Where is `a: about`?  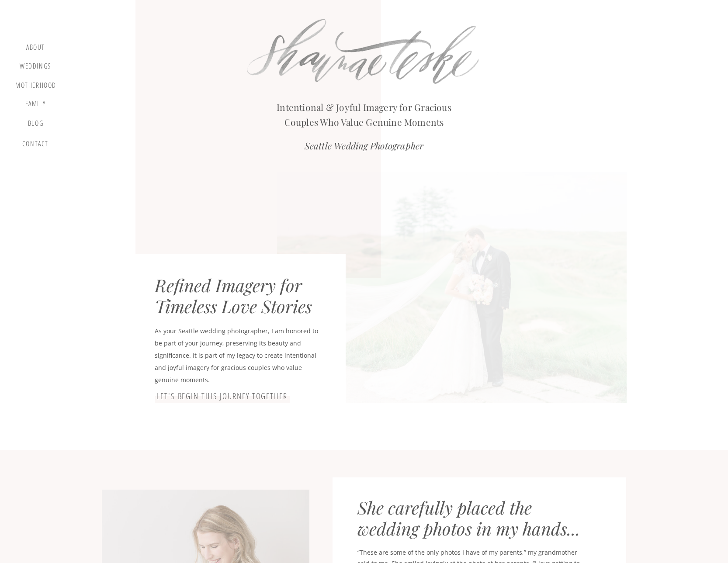
a: about is located at coordinates (35, 48).